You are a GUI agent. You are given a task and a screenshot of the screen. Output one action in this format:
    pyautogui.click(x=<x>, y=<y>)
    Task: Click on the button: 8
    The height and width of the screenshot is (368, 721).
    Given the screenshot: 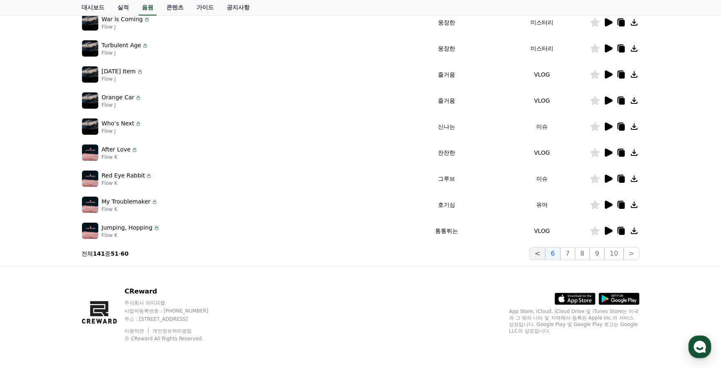 What is the action you would take?
    pyautogui.click(x=582, y=254)
    